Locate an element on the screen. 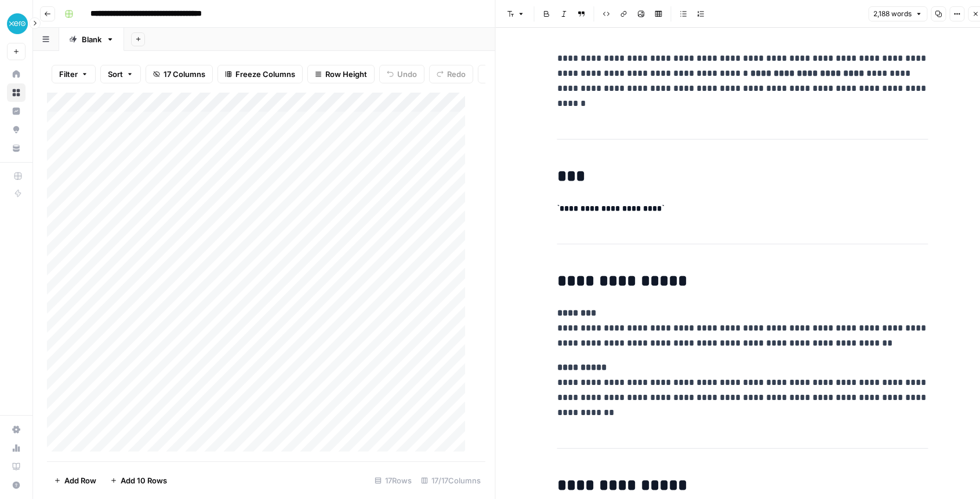  a: Usage is located at coordinates (16, 448).